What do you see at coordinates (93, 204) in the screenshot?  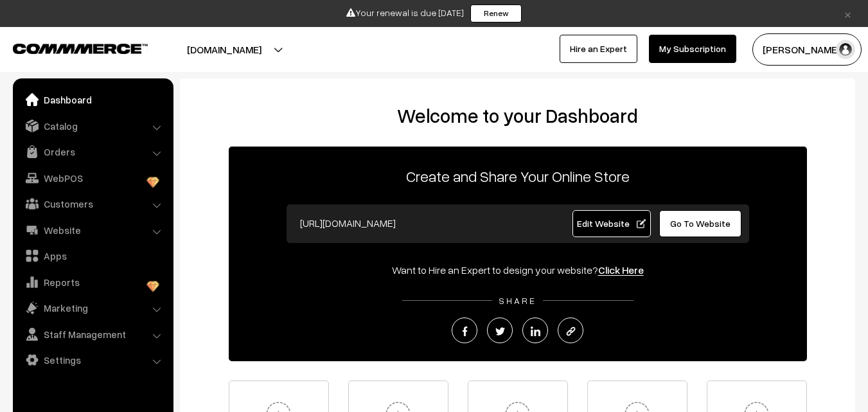 I see `a: Customers` at bounding box center [93, 204].